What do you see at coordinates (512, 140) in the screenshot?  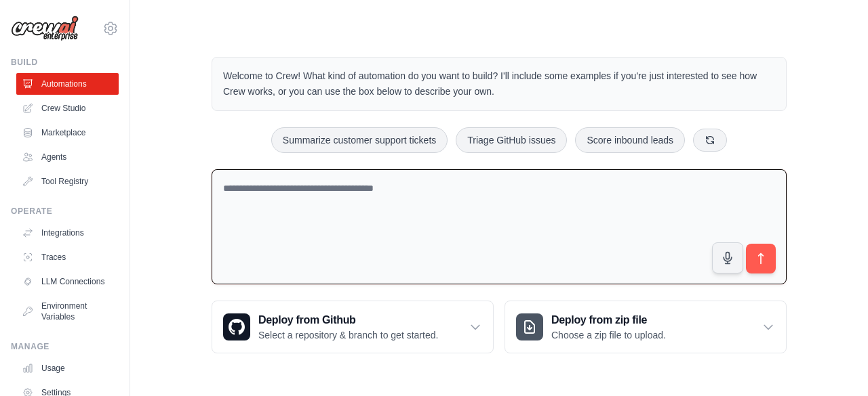 I see `button: Triage GitHub issues` at bounding box center [512, 140].